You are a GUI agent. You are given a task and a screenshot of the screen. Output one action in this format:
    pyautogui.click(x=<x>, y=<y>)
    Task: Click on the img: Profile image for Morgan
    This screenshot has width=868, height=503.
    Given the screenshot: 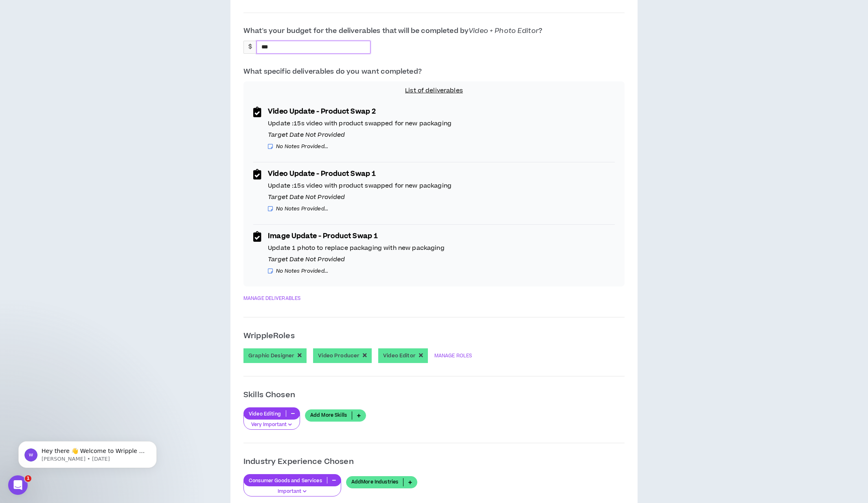 What is the action you would take?
    pyautogui.click(x=25, y=31)
    